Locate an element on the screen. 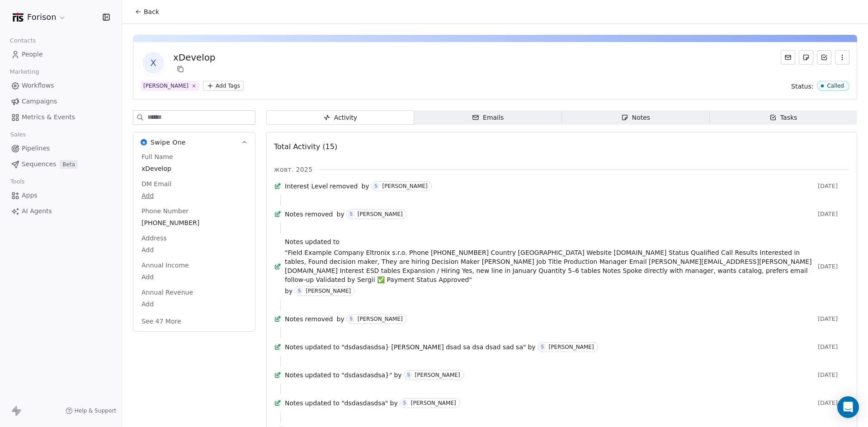 This screenshot has width=868, height=427. span: "dsdasdasdsa}" is located at coordinates (366, 375).